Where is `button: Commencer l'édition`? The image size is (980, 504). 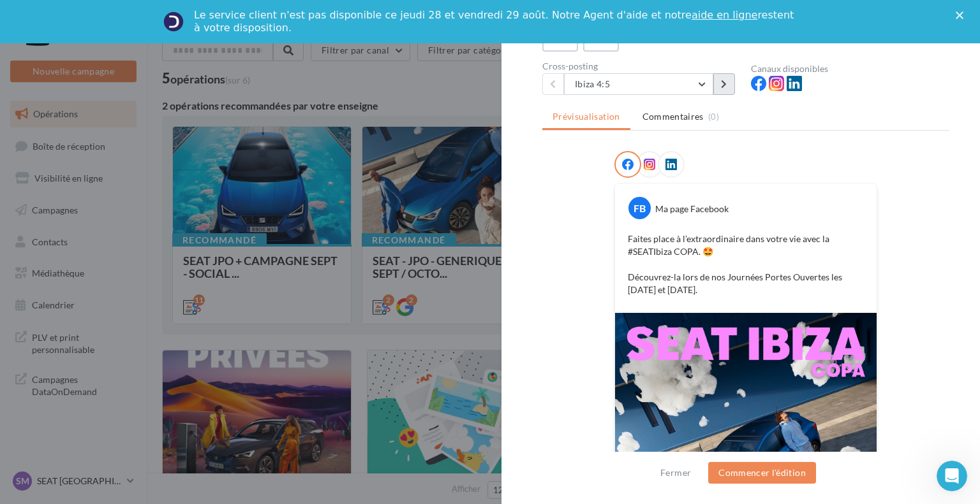
button: Commencer l'édition is located at coordinates (761, 473).